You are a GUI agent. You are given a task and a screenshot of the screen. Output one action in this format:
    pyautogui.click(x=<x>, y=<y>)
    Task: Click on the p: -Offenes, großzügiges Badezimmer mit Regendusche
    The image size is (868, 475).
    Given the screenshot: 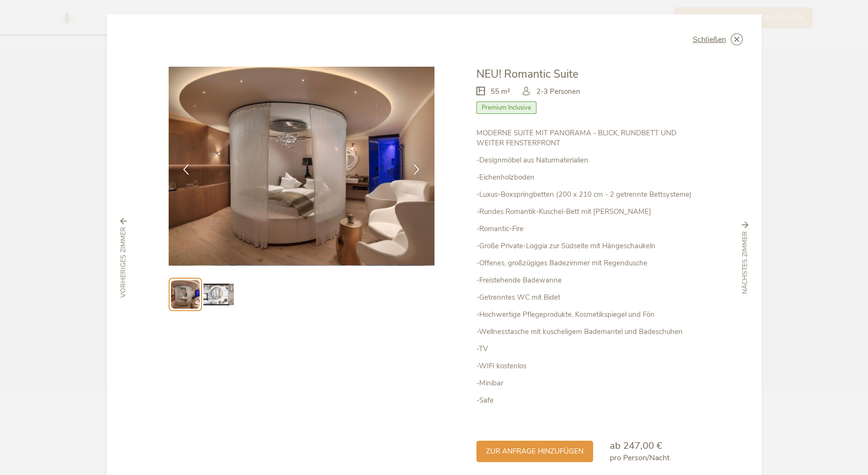 What is the action you would take?
    pyautogui.click(x=587, y=263)
    